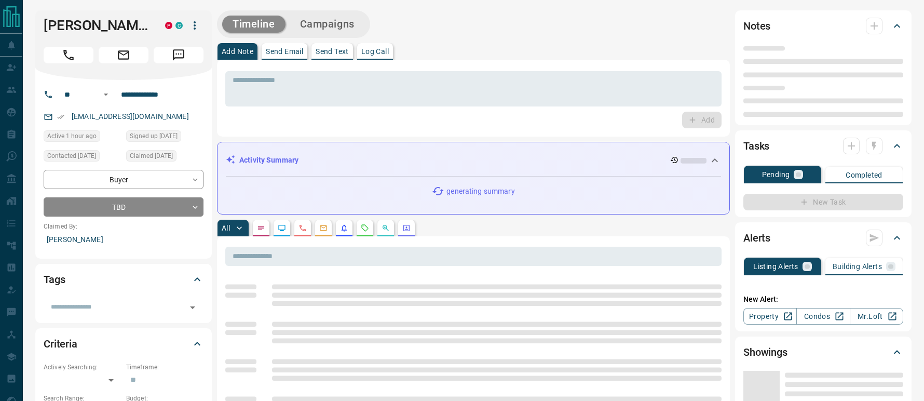  What do you see at coordinates (757, 26) in the screenshot?
I see `h2: Notes` at bounding box center [757, 26].